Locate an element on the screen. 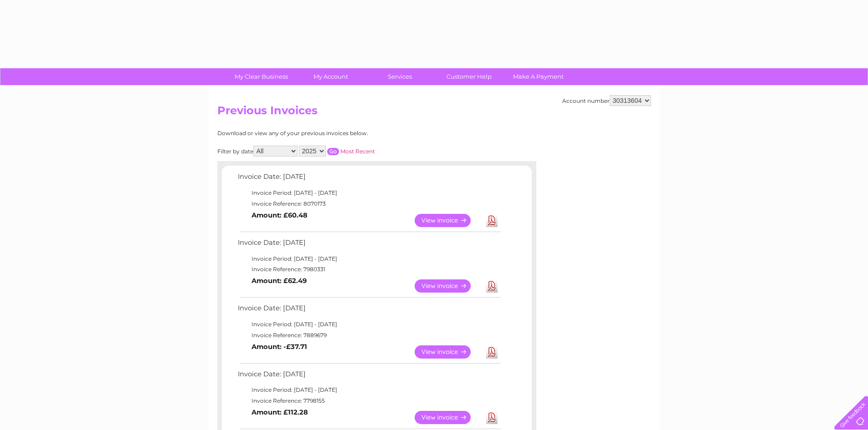 Image resolution: width=868 pixels, height=430 pixels. a: Make A Payment is located at coordinates (538, 76).